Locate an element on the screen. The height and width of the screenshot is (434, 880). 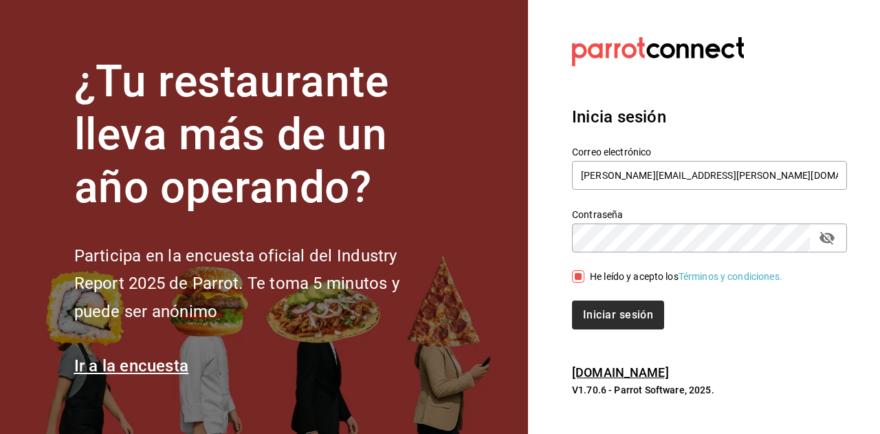
h2: Participa en la encuesta oficial del Industry Report 2025 de Parrot. Te toma 5 minutos y puede se... is located at coordinates (260, 284).